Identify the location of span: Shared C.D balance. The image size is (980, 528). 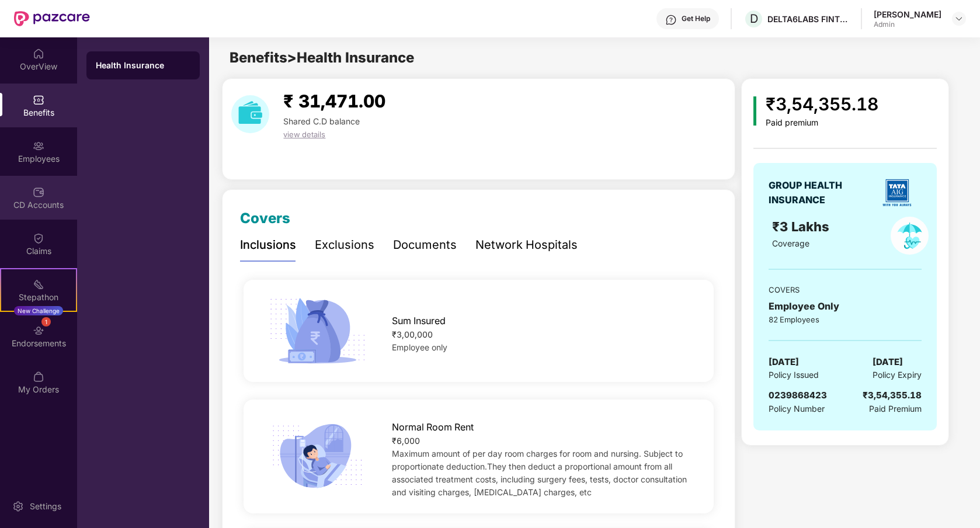
(321, 121).